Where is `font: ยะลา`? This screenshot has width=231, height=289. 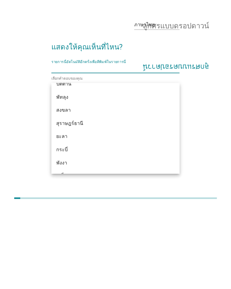 font: ยะลา is located at coordinates (62, 220).